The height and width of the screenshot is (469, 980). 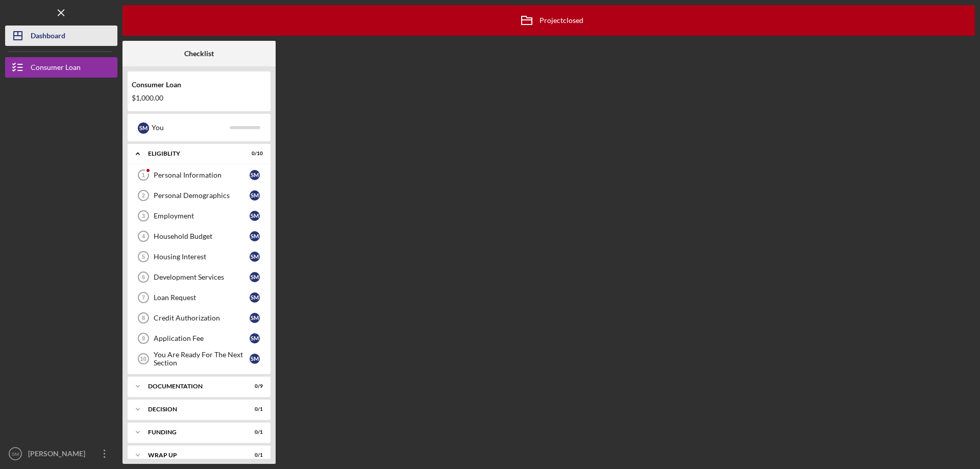 What do you see at coordinates (48, 37) in the screenshot?
I see `div: Dashboard` at bounding box center [48, 37].